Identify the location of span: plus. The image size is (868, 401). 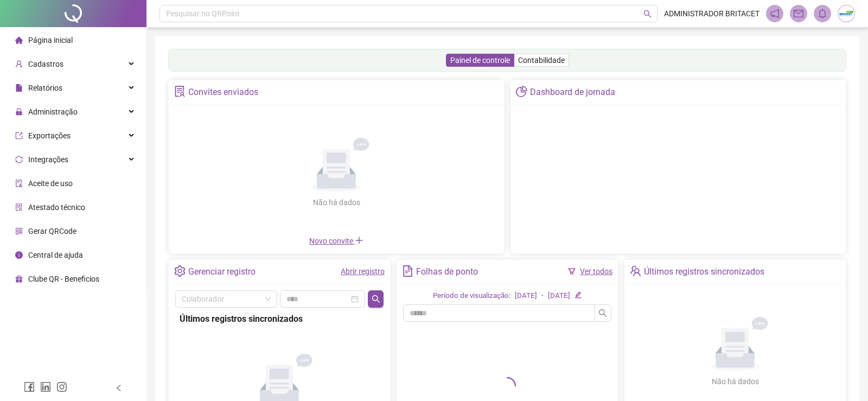
(359, 241).